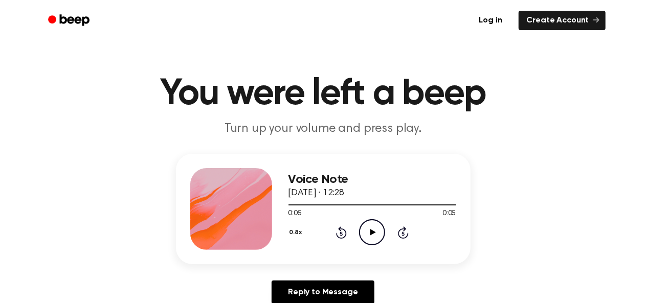 This screenshot has width=646, height=303. I want to click on h1: You were left a beep, so click(323, 94).